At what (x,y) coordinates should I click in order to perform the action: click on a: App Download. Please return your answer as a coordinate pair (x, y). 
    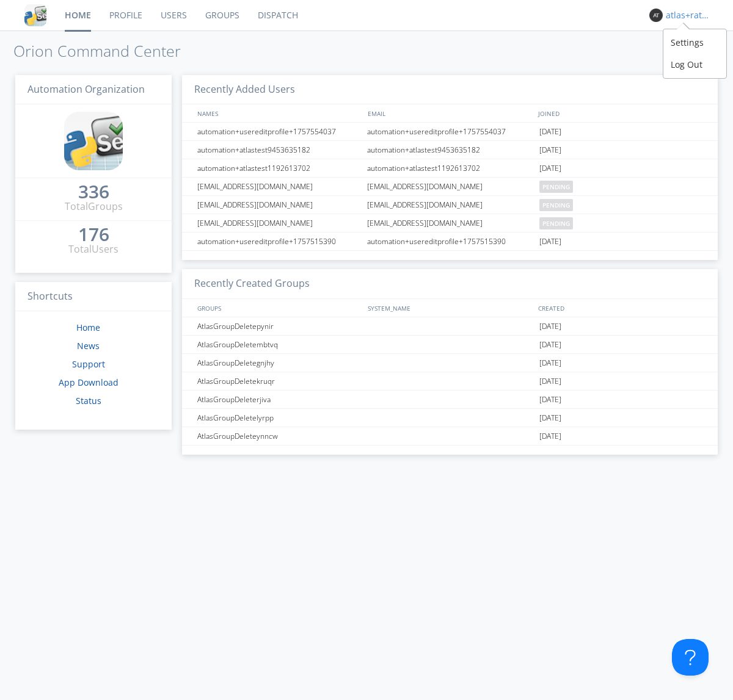
    Looking at the image, I should click on (89, 383).